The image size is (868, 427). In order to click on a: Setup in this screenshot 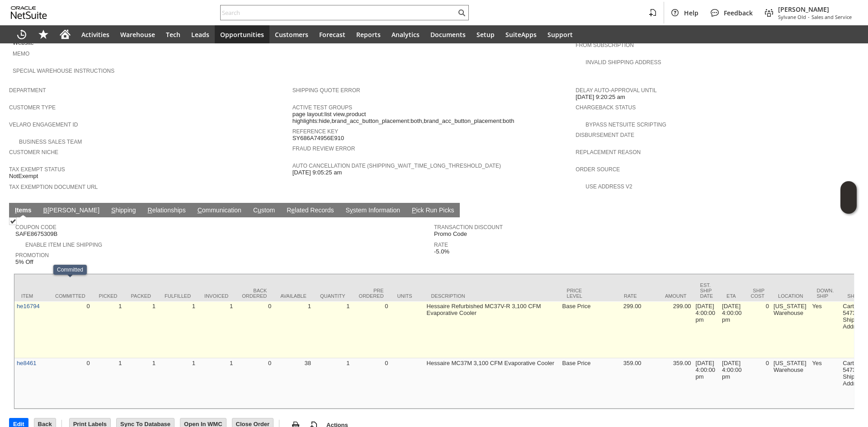, I will do `click(485, 34)`.